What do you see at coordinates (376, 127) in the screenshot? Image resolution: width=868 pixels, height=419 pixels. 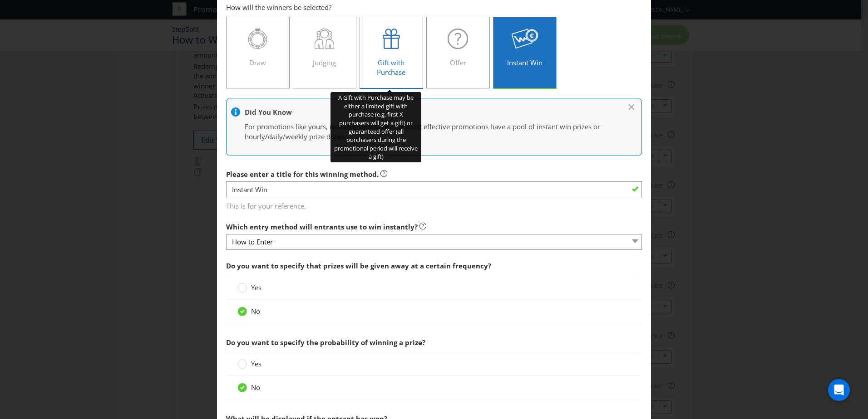 I see `div: A Gift with Purchase may be either a limited gift with purchase (e.g. first X purchasers will get...` at bounding box center [376, 127].